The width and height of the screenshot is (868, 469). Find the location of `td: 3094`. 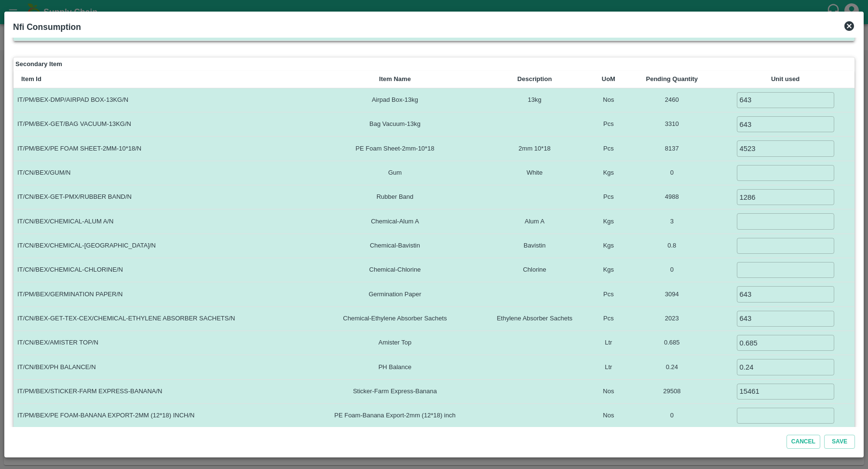

td: 3094 is located at coordinates (672, 294).